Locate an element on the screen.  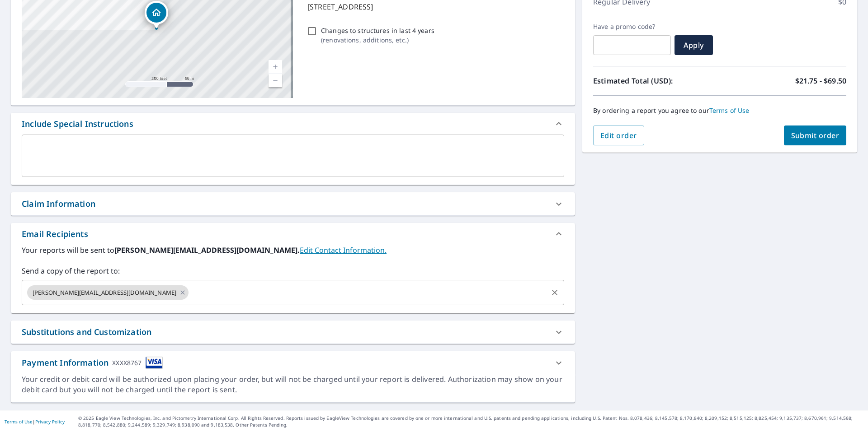
label: Your reports will be sent to is located at coordinates (293, 250).